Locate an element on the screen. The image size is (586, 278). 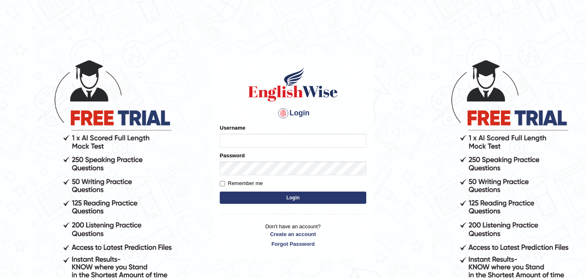
p: Don't have an account? is located at coordinates (293, 235).